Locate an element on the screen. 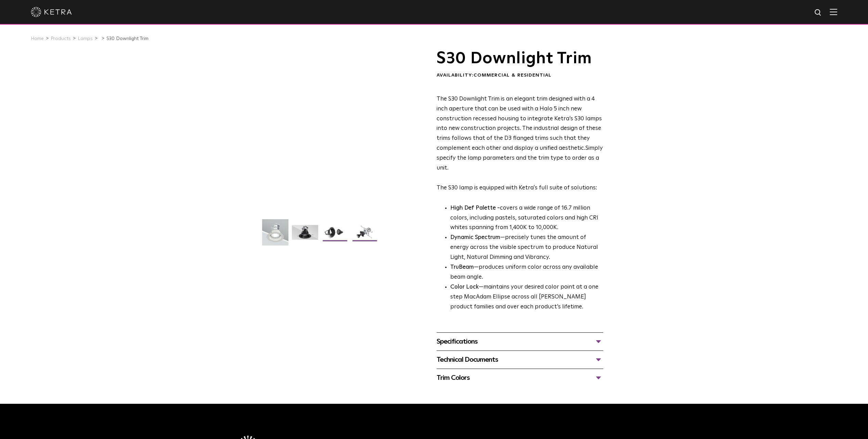  strong: High Def Palette - is located at coordinates (475, 208).